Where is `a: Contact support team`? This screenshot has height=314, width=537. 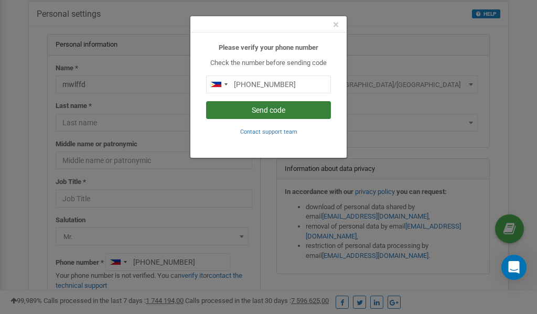 a: Contact support team is located at coordinates (268, 131).